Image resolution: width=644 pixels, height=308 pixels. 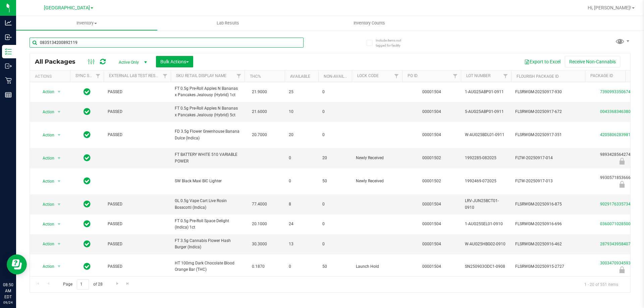 What do you see at coordinates (175, 61) in the screenshot?
I see `button: Bulk Actions` at bounding box center [175, 61].